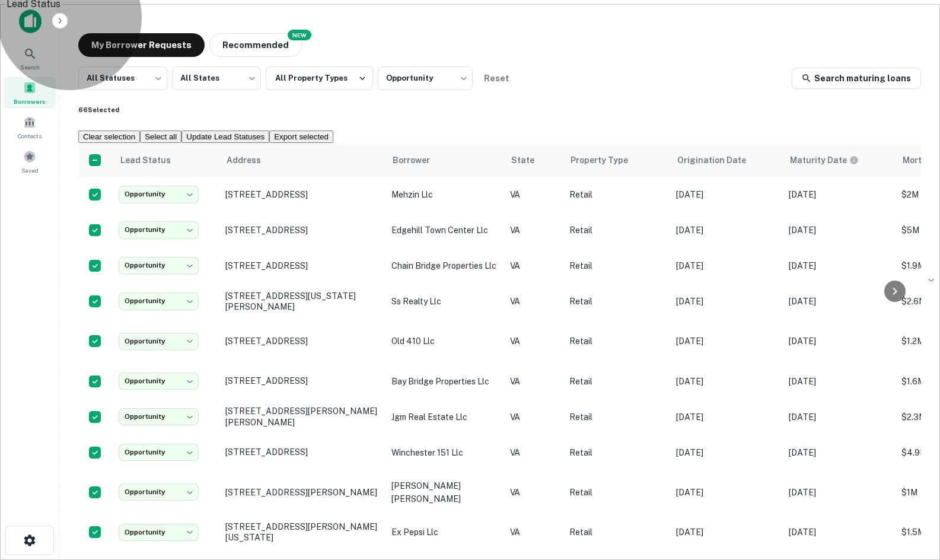 Image resolution: width=940 pixels, height=560 pixels. What do you see at coordinates (153, 161) in the screenshot?
I see `span: Lead Status` at bounding box center [153, 161].